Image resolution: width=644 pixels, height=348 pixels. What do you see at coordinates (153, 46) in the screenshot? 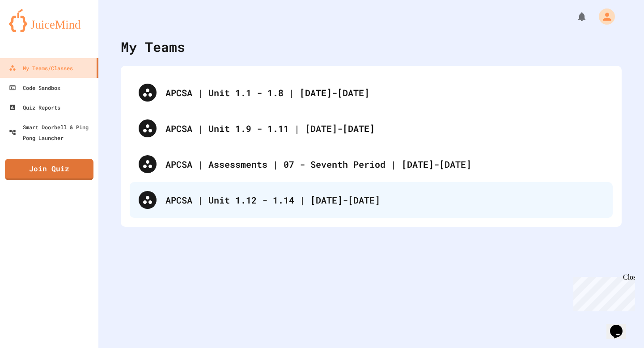
I see `div: My Teams` at bounding box center [153, 46].